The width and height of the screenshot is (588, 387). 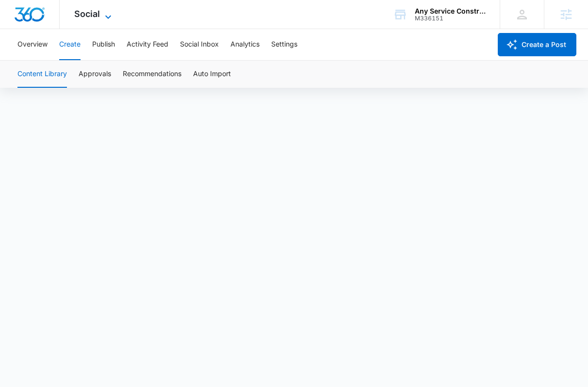 I want to click on button: Overview, so click(x=33, y=45).